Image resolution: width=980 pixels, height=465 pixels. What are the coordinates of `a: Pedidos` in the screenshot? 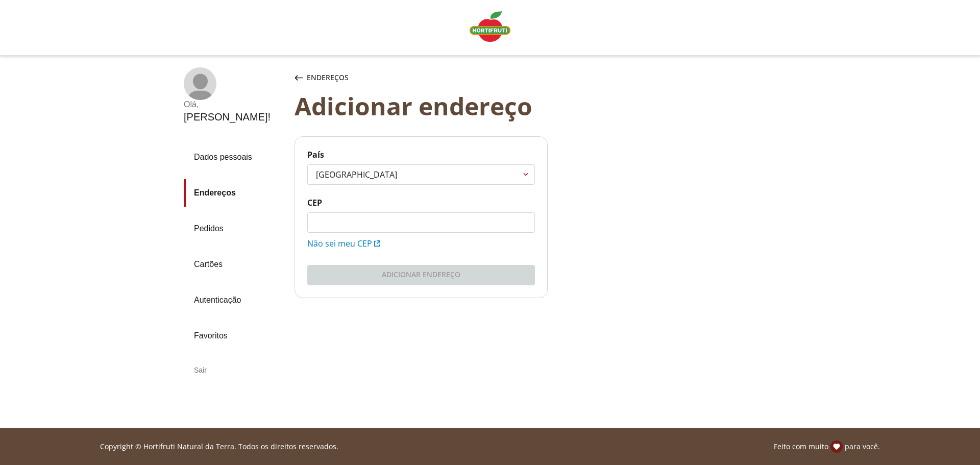 It's located at (234, 229).